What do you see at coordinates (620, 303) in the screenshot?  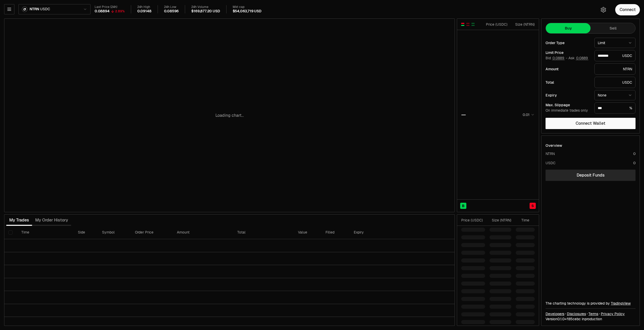 I see `a: TradingView` at bounding box center [620, 303].